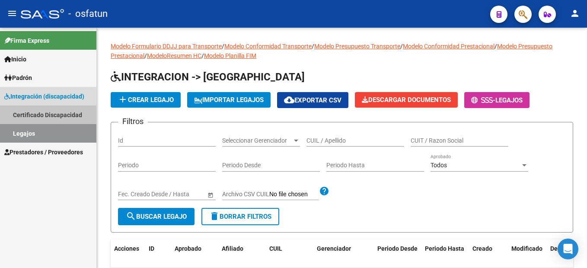 The width and height of the screenshot is (587, 268). I want to click on span: Seleccionar Gerenciador, so click(257, 141).